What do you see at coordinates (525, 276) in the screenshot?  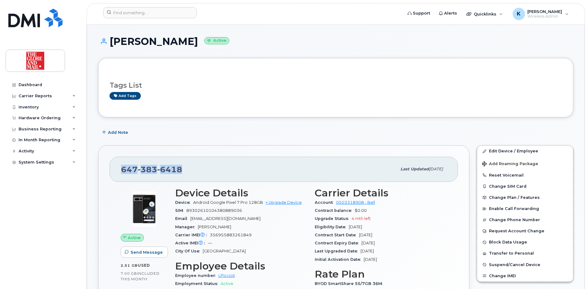 I see `button: Change IMEI` at bounding box center [525, 276].